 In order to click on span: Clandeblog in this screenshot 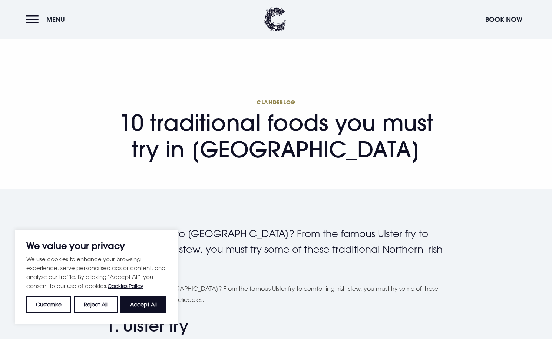, I will do `click(276, 102)`.